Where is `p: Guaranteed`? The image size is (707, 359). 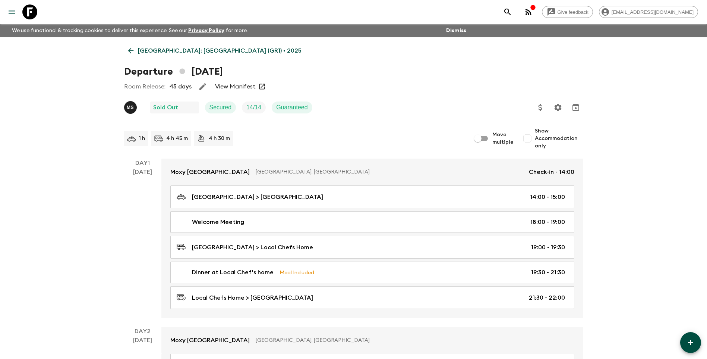 p: Guaranteed is located at coordinates (292, 107).